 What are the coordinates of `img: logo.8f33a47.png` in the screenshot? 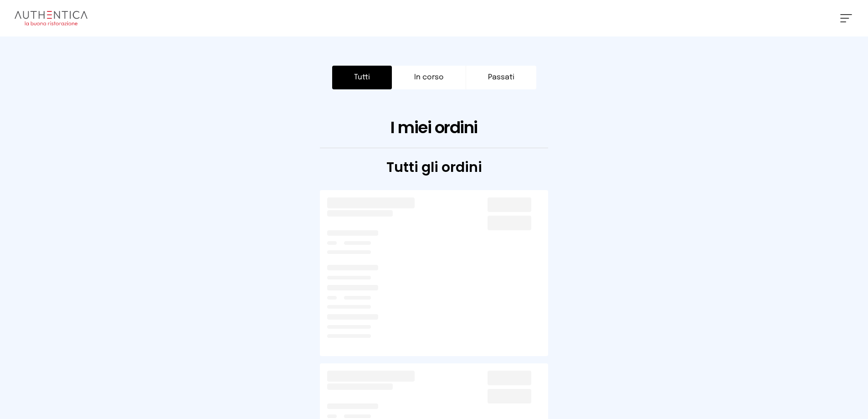 It's located at (51, 18).